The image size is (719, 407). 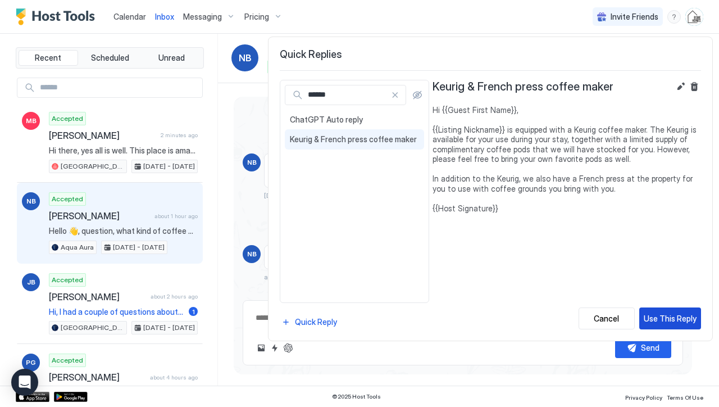 What do you see at coordinates (25, 382) in the screenshot?
I see `div: Open Intercom Messenger` at bounding box center [25, 382].